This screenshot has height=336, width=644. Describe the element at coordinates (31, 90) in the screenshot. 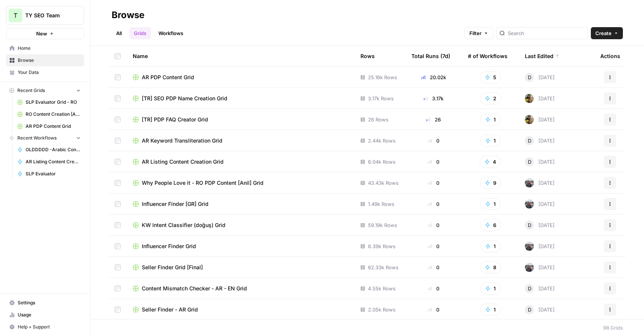

I see `span: Recent Grids` at that location.